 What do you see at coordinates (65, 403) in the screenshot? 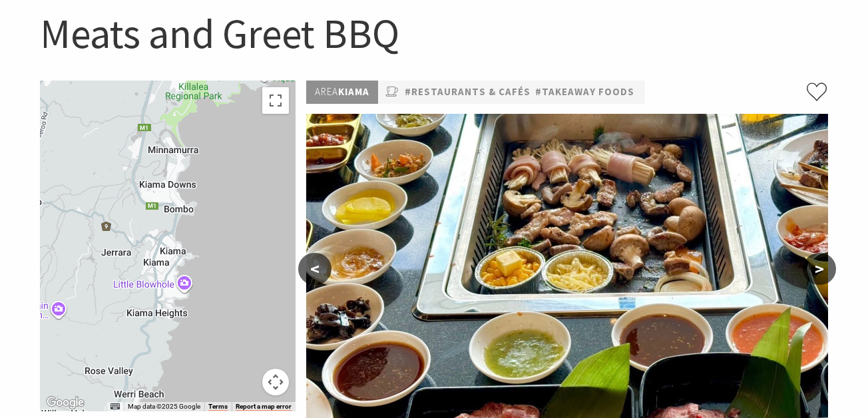
I see `a: Open this area in Google Maps (opens a new window)` at bounding box center [65, 403].